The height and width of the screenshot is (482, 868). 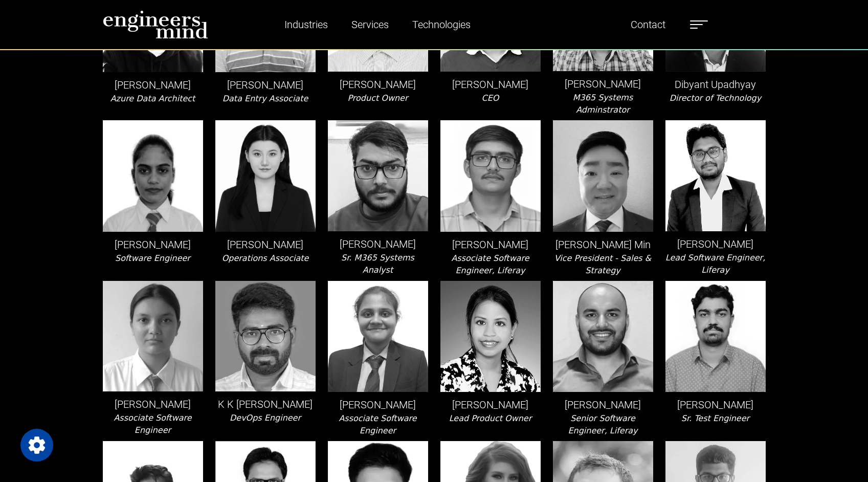 I want to click on i: Data Entry Associate, so click(x=266, y=98).